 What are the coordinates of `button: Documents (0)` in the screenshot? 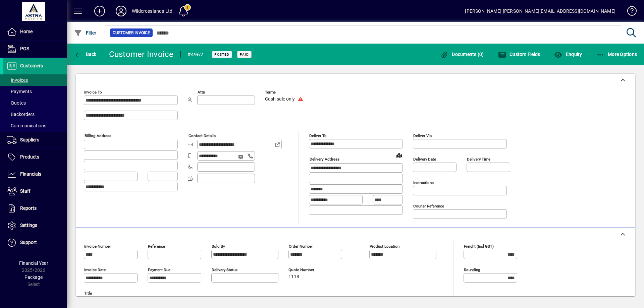 It's located at (462, 54).